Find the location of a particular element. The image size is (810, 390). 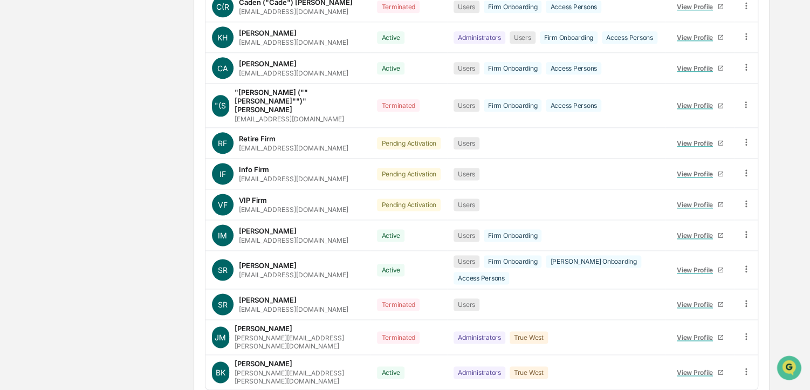

span: RF is located at coordinates (222, 143).